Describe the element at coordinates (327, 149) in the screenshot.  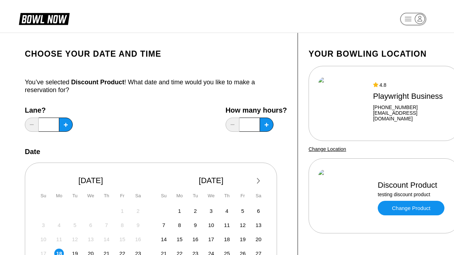
I see `a: Change Location` at that location.